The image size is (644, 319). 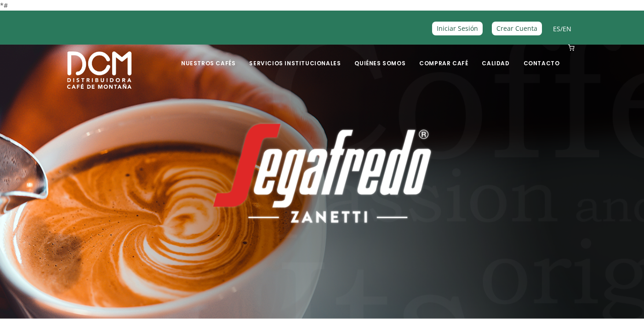 I want to click on a: Servicios Institucionales, so click(x=295, y=56).